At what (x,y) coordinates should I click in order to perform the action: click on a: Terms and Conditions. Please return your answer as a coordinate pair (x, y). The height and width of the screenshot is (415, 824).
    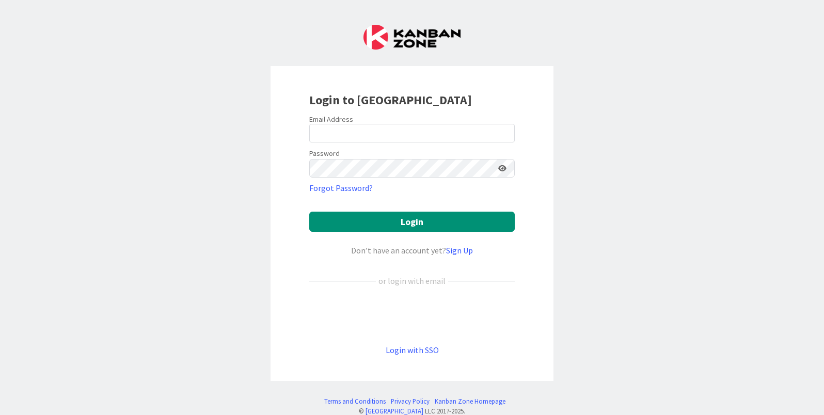
    Looking at the image, I should click on (355, 401).